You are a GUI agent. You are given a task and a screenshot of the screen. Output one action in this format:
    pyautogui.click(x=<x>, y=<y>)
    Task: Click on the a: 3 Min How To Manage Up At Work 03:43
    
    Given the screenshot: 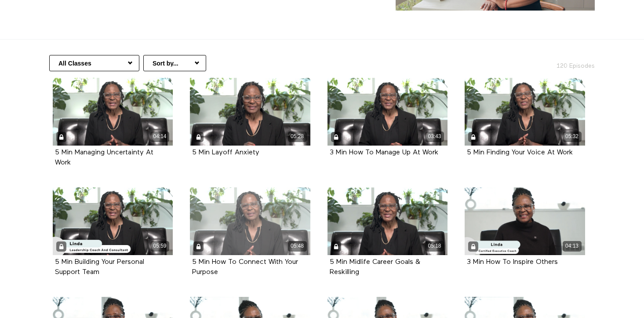 What is the action you would take?
    pyautogui.click(x=388, y=112)
    